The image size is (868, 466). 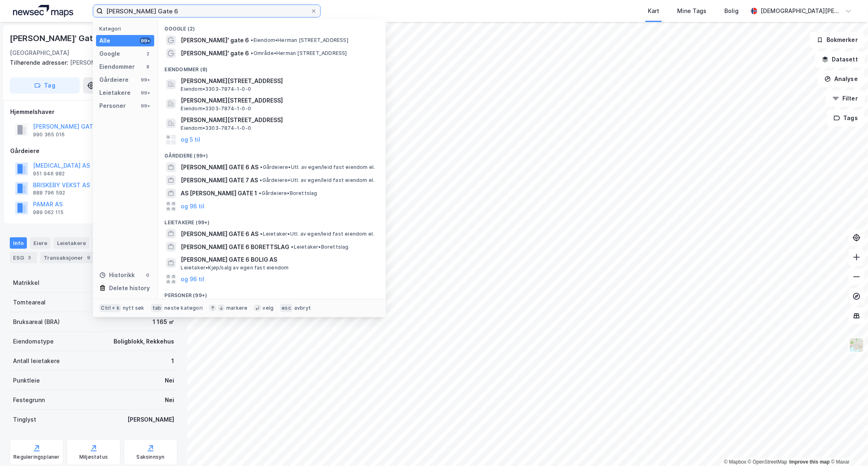 I want to click on div: Eiere, so click(x=40, y=243).